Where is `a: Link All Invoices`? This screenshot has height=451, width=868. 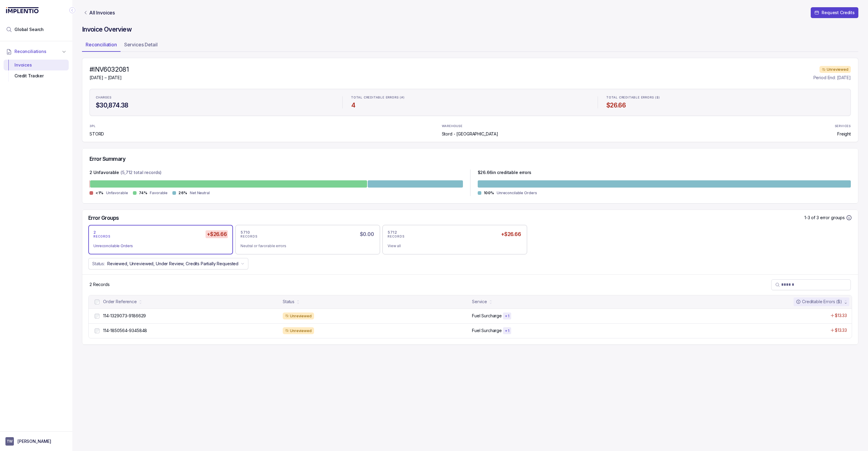
a: Link All Invoices is located at coordinates (99, 13).